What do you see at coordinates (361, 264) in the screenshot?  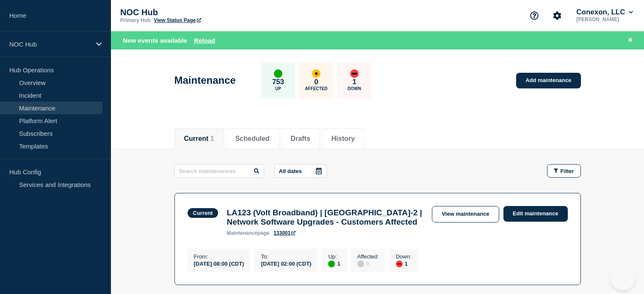 I see `div: disabled` at bounding box center [361, 264].